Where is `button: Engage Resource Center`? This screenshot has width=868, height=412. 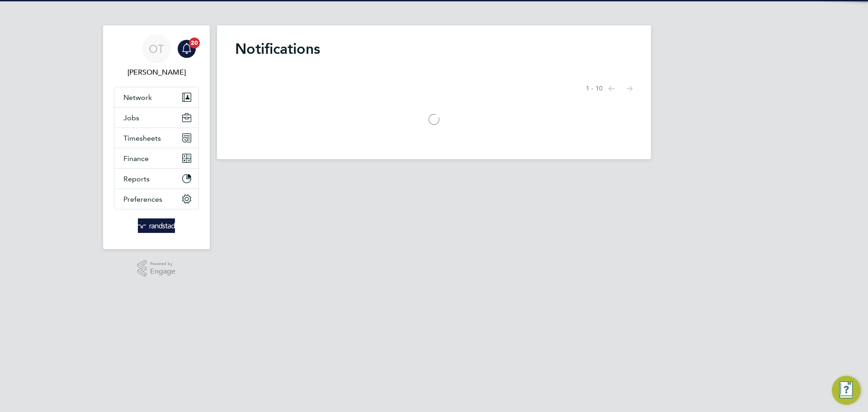
button: Engage Resource Center is located at coordinates (846, 390).